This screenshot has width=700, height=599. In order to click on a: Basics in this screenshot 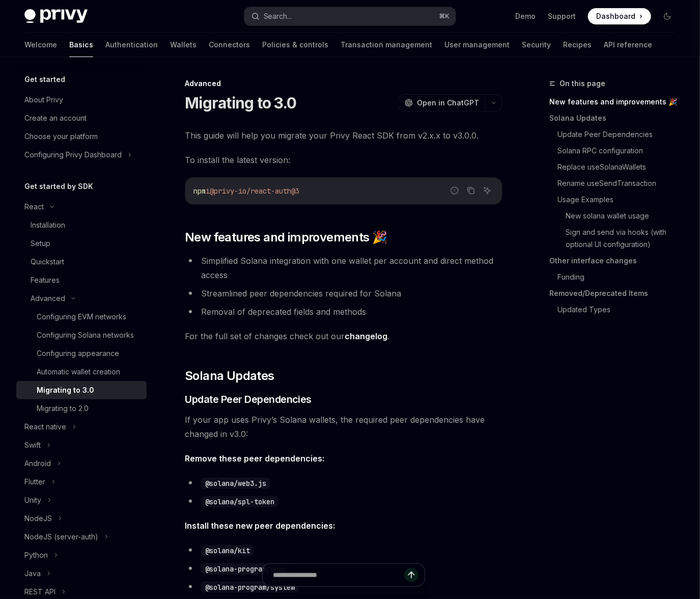, I will do `click(81, 45)`.